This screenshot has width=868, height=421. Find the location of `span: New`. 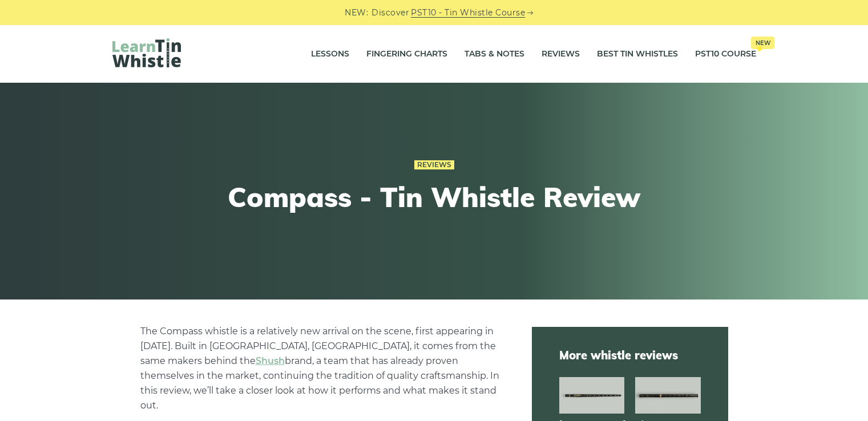

span: New is located at coordinates (762, 43).